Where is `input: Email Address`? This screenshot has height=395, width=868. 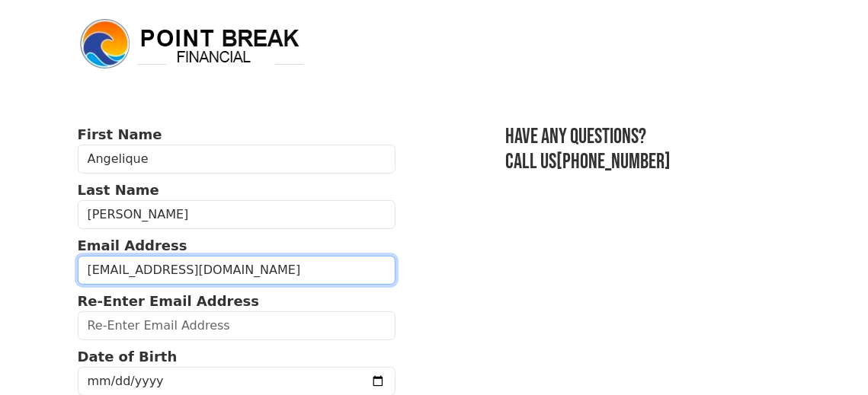 input: Email Address is located at coordinates (236, 270).